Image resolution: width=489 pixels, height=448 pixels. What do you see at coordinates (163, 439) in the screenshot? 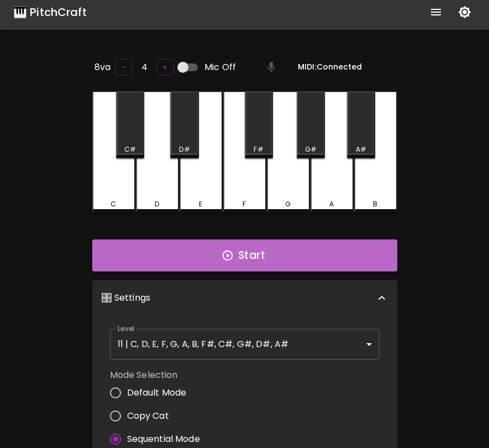
I see `span: Sequential Mode` at bounding box center [163, 439].